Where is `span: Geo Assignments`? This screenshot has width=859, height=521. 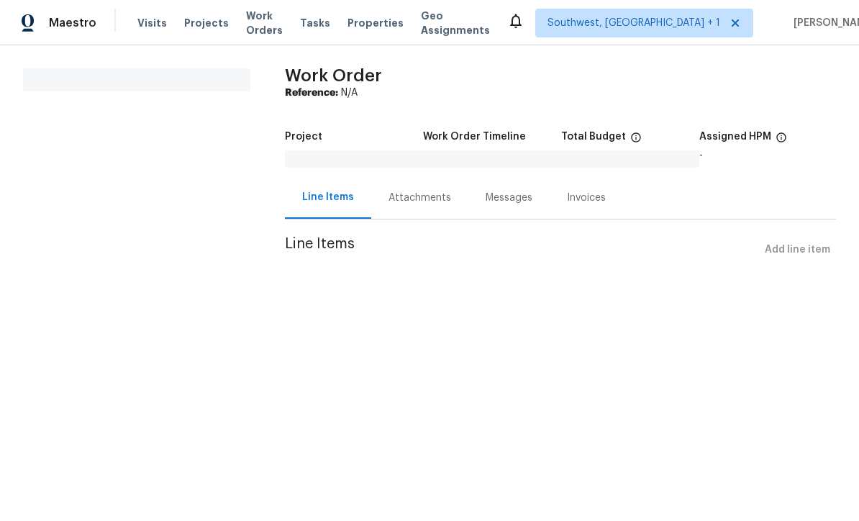 span: Geo Assignments is located at coordinates (455, 23).